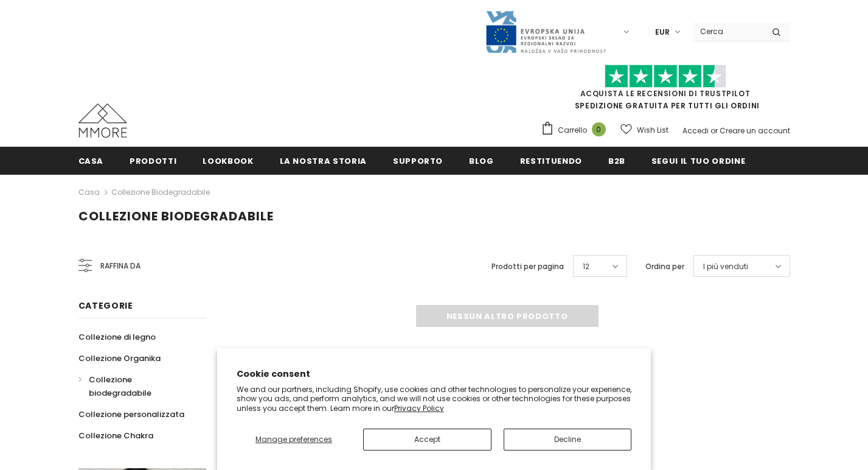 This screenshot has height=470, width=868. What do you see at coordinates (434, 374) in the screenshot?
I see `h2: Cookie consent` at bounding box center [434, 374].